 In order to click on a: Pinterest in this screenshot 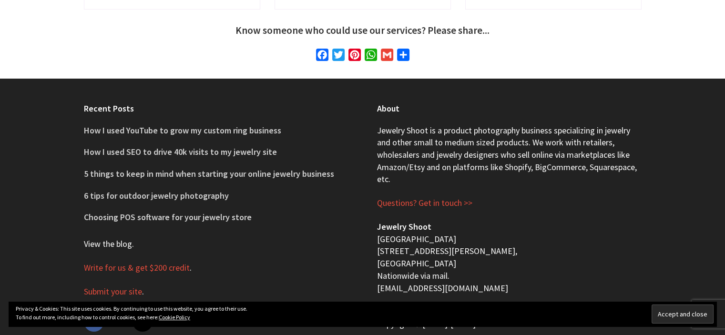, I will do `click(355, 56)`.